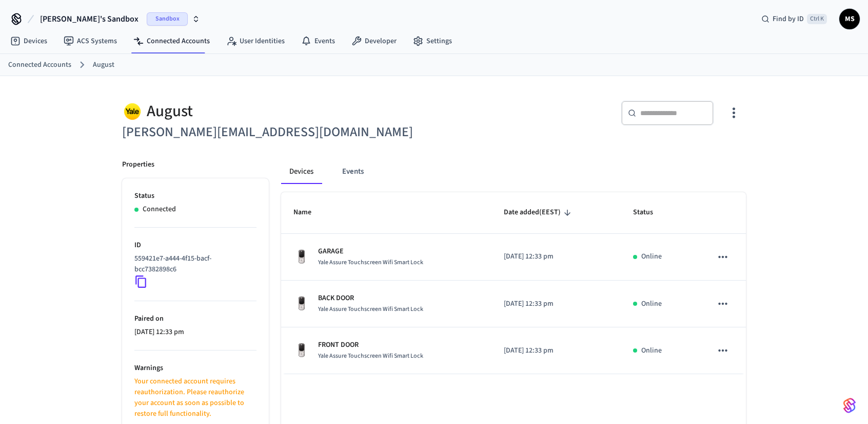 The width and height of the screenshot is (868, 424). Describe the element at coordinates (91, 41) in the screenshot. I see `a: ACS Systems` at that location.